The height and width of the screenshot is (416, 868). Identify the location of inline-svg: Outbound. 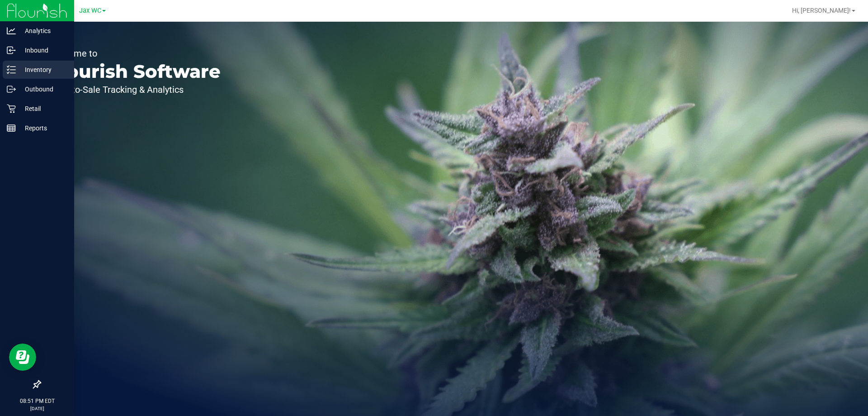
(11, 89).